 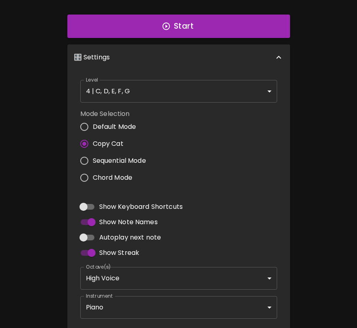 What do you see at coordinates (179, 307) in the screenshot?
I see `div: Piano` at bounding box center [179, 307].